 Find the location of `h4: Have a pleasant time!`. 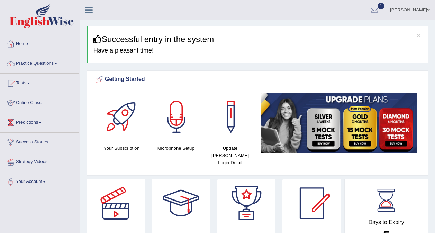

h4: Have a pleasant time! is located at coordinates (258, 51).